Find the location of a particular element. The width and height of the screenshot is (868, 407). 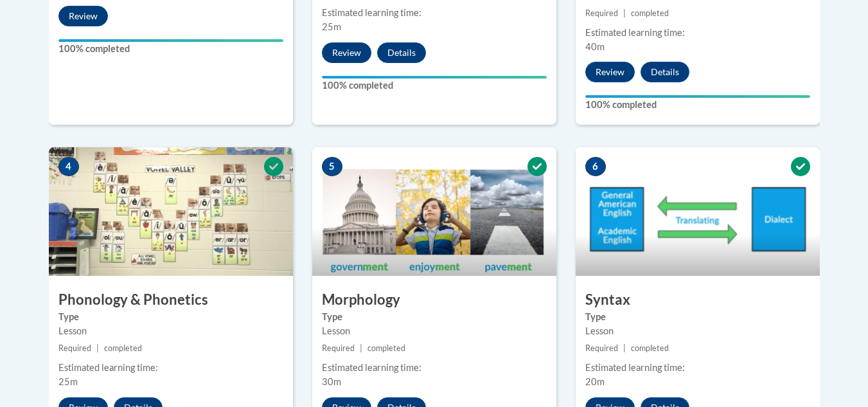

h3: Phonology & Phonetics is located at coordinates (171, 300).